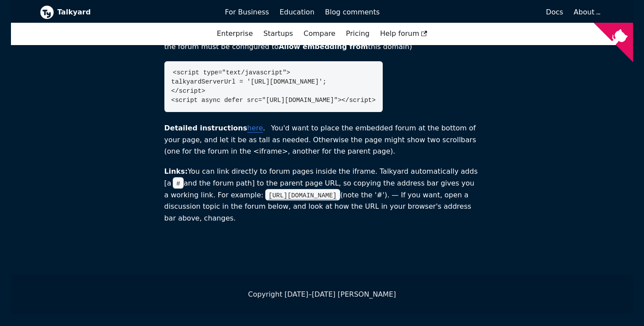 Image resolution: width=644 pixels, height=326 pixels. Describe the element at coordinates (246, 12) in the screenshot. I see `a: For Business` at that location.